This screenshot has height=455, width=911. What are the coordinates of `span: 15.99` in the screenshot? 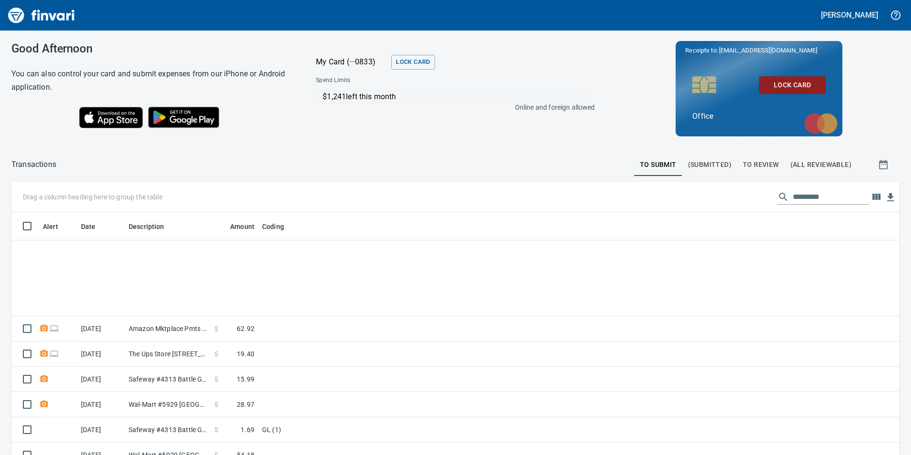 It's located at (246, 379).